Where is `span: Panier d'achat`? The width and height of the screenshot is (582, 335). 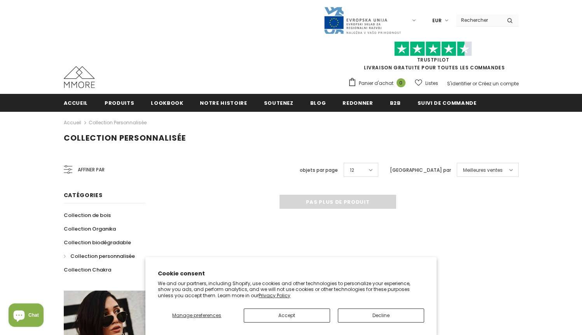 span: Panier d'achat is located at coordinates (376, 83).